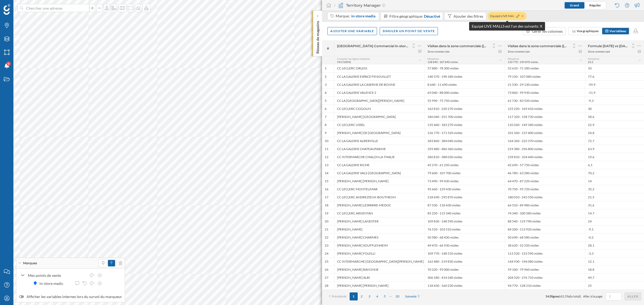  What do you see at coordinates (464, 237) in the screenshot?
I see `div: 50 580 - 68 430 visites` at bounding box center [464, 237].